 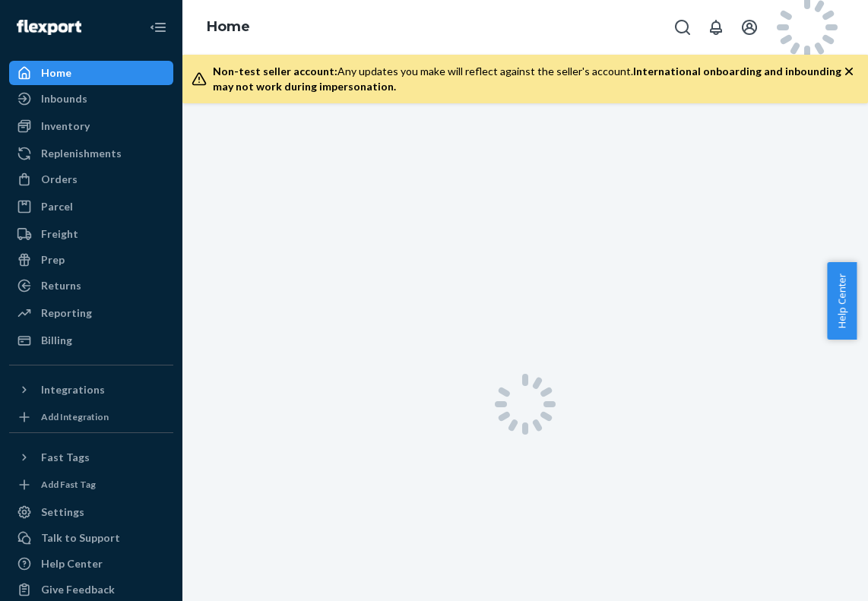 What do you see at coordinates (91, 512) in the screenshot?
I see `a: Settings` at bounding box center [91, 512].